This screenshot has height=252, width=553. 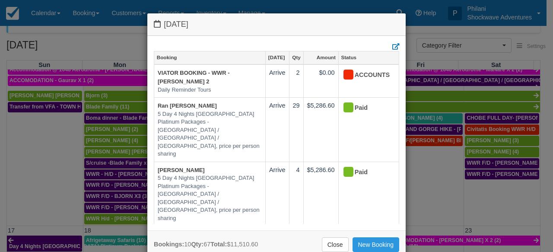 I want to click on a: Qty, so click(x=296, y=57).